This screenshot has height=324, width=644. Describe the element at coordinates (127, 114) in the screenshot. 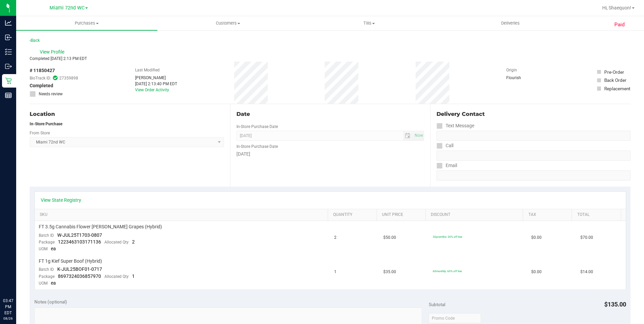

I see `div: Location` at that location.